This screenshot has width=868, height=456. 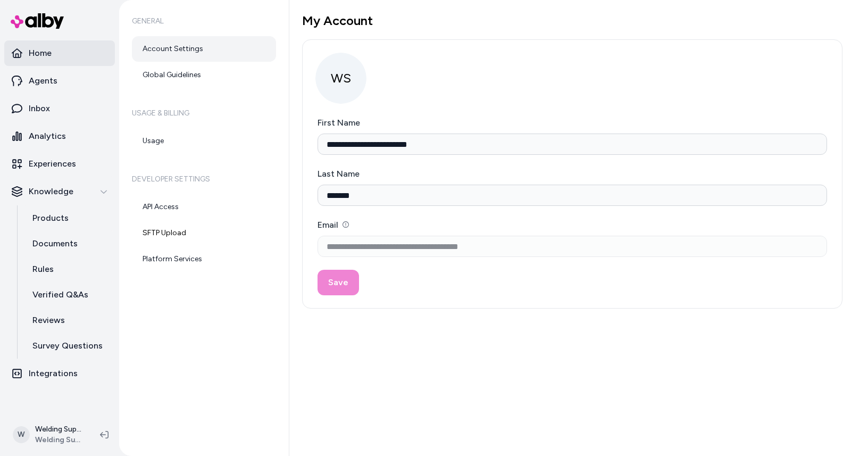 I want to click on span: W, so click(x=21, y=435).